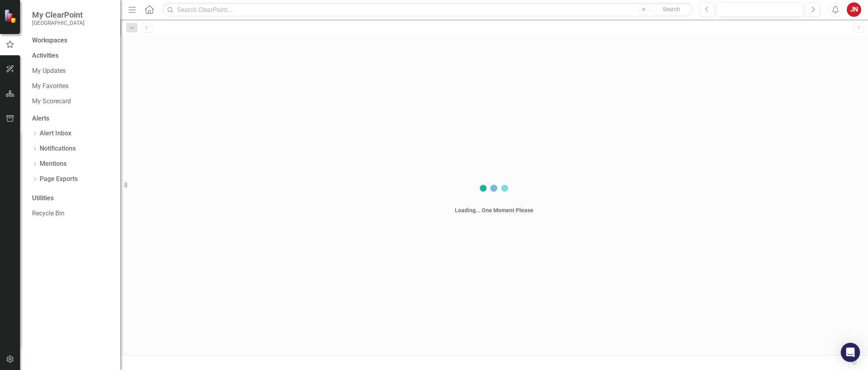  I want to click on div: Loading... One Moment Please, so click(494, 210).